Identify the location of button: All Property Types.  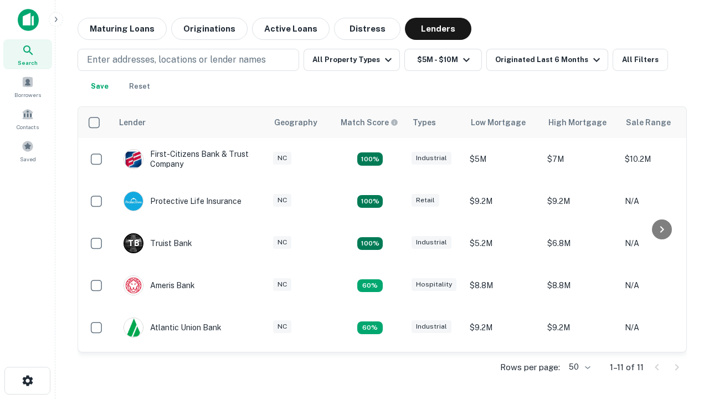
(352, 60).